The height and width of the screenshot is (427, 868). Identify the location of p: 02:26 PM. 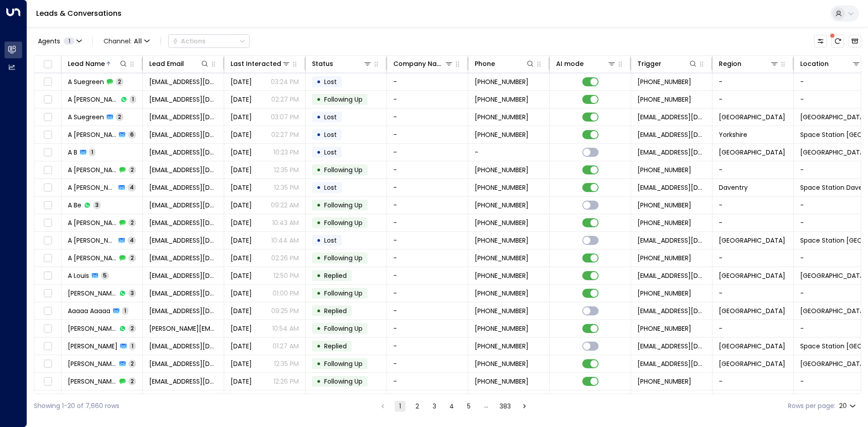
(284, 258).